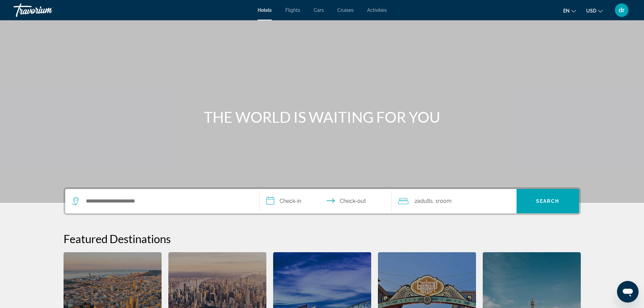 The image size is (644, 308). What do you see at coordinates (591, 11) in the screenshot?
I see `span: USD` at bounding box center [591, 11].